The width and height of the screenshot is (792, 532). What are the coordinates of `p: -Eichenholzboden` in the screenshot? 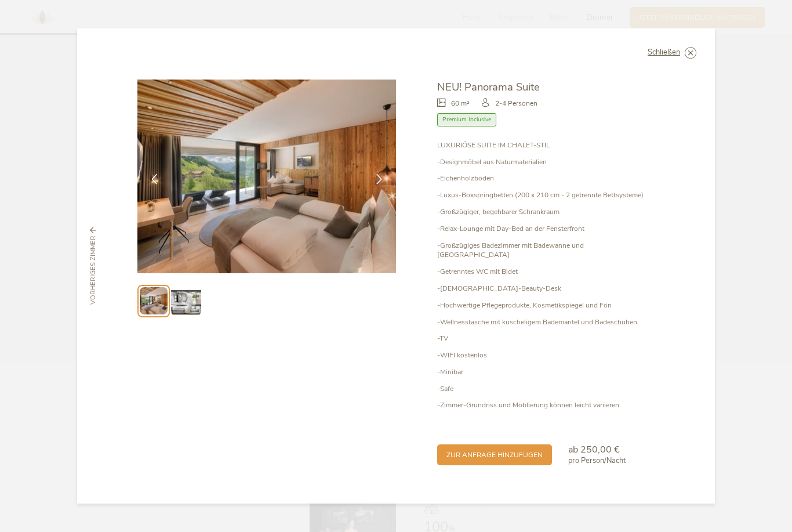 It's located at (546, 178).